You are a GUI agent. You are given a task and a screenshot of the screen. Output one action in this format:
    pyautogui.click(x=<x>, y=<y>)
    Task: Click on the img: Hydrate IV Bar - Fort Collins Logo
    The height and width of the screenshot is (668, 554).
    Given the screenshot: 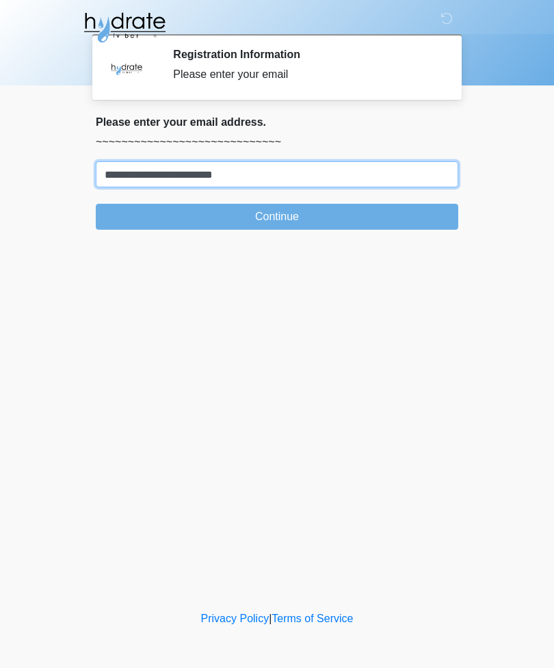 What is the action you would take?
    pyautogui.click(x=124, y=27)
    